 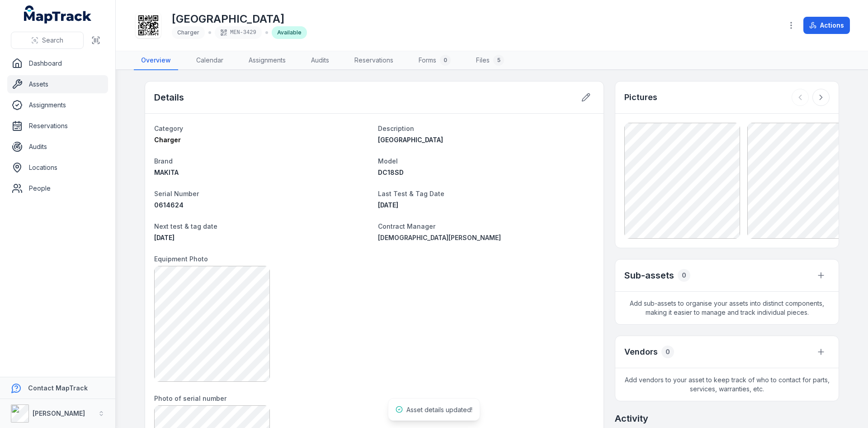 What do you see at coordinates (57, 387) in the screenshot?
I see `strong: Contact MapTrack` at bounding box center [57, 387].